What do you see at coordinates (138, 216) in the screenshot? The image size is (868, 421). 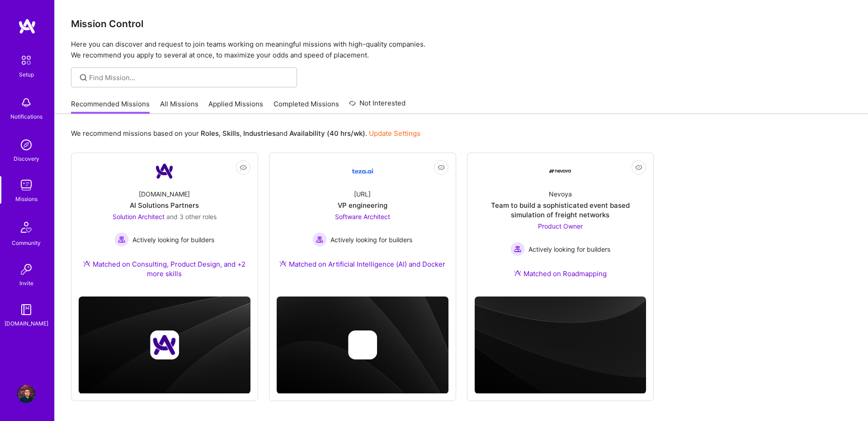 I see `span: Solution Architect` at bounding box center [138, 216].